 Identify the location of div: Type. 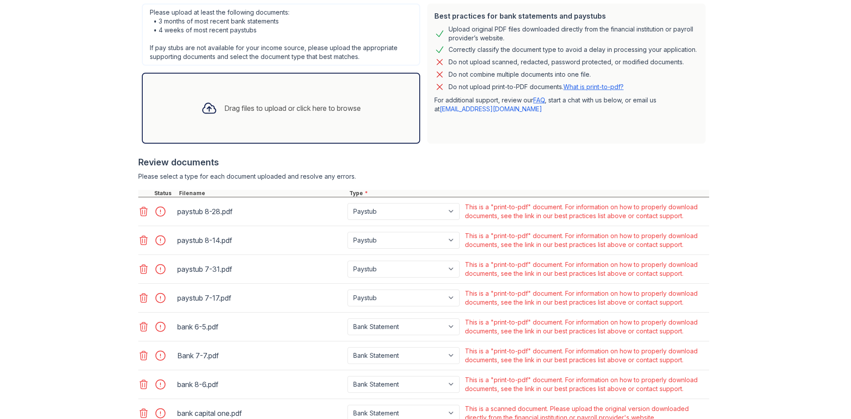
(528, 193).